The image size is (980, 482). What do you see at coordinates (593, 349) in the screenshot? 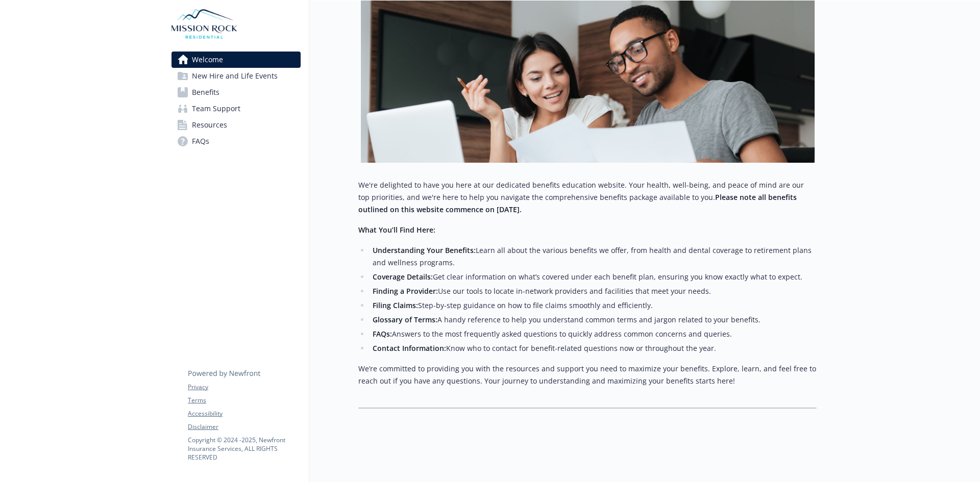
I see `li: Know who to contact for benefit-related questions now or throughout the year.` at bounding box center [593, 349].